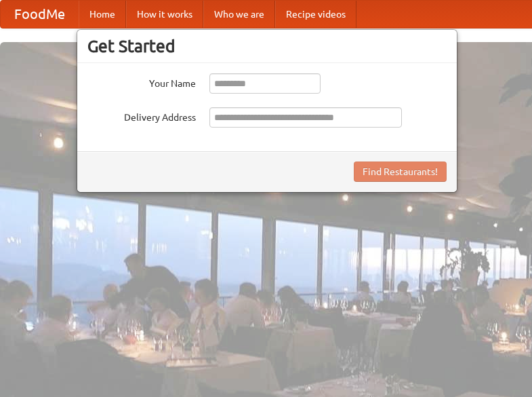  I want to click on a: FoodMe, so click(39, 14).